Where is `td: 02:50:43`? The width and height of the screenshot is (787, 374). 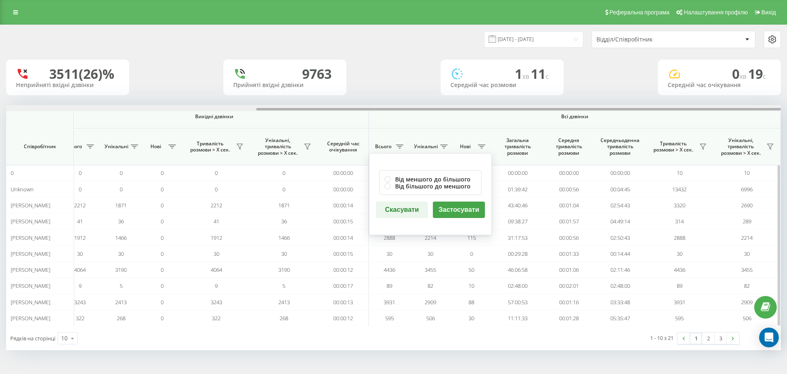 td: 02:50:43 is located at coordinates (620, 237).